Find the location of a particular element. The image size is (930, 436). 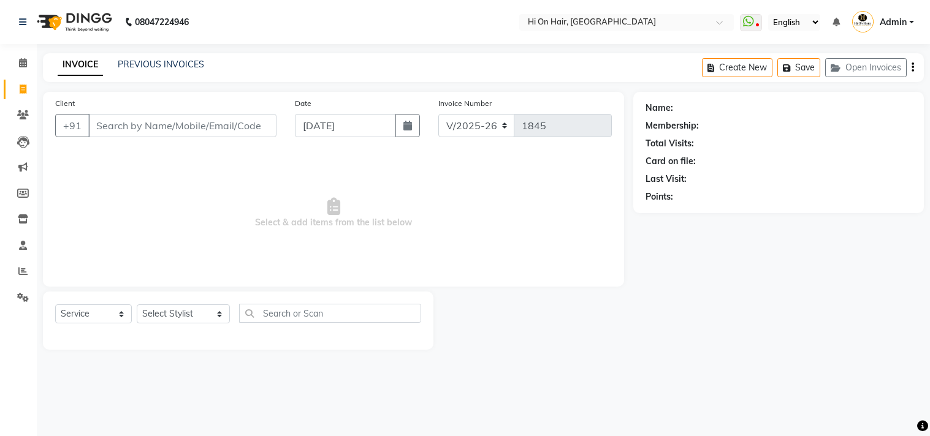

input: Search or Scan is located at coordinates (330, 313).